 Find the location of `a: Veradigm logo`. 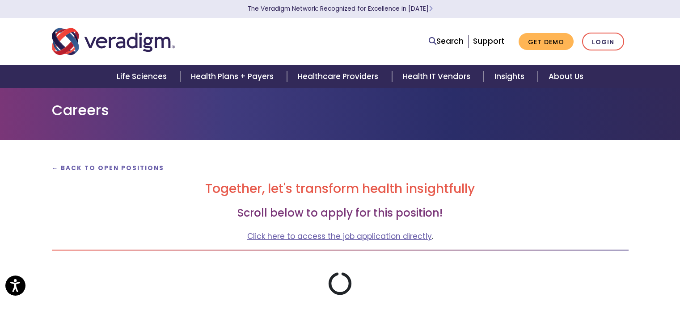

a: Veradigm logo is located at coordinates (113, 42).